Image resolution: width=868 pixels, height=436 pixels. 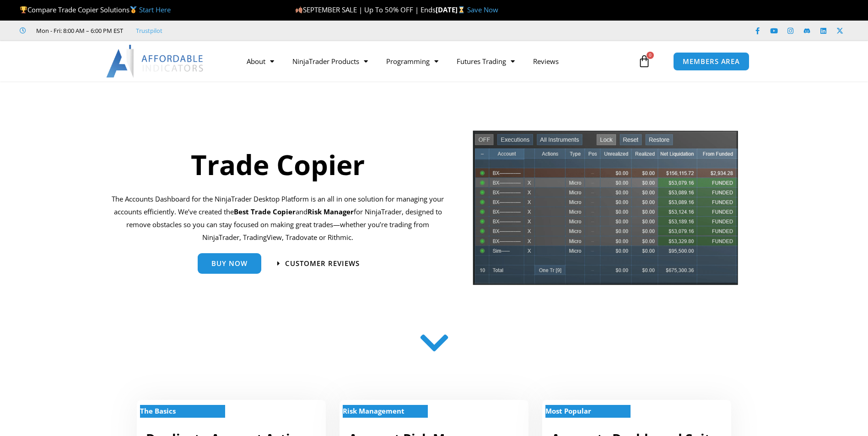 I want to click on img: tradecopier | Affordable Indicators – NinjaTrader, so click(x=605, y=211).